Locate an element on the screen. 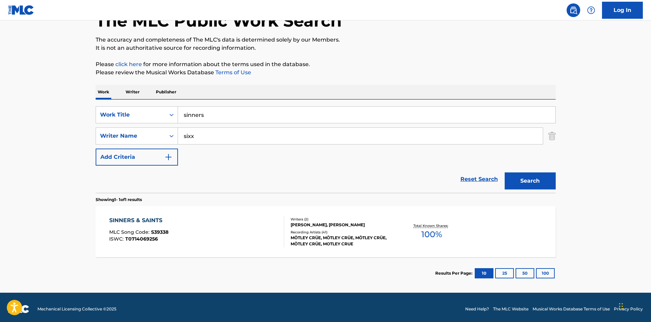 This screenshot has height=322, width=651. a: Musical Works Database Terms of Use is located at coordinates (571, 309).